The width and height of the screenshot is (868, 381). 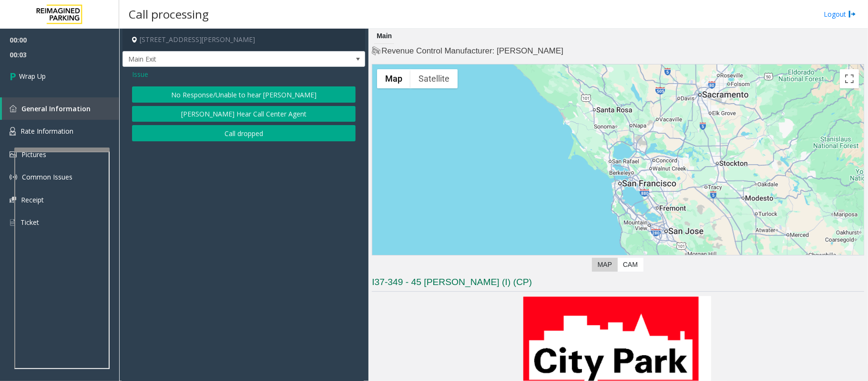 What do you see at coordinates (840, 14) in the screenshot?
I see `a: Logout` at bounding box center [840, 14].